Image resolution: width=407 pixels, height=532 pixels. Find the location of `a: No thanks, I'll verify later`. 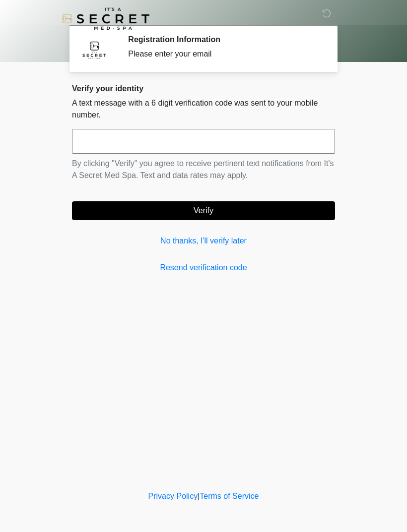

a: No thanks, I'll verify later is located at coordinates (203, 241).